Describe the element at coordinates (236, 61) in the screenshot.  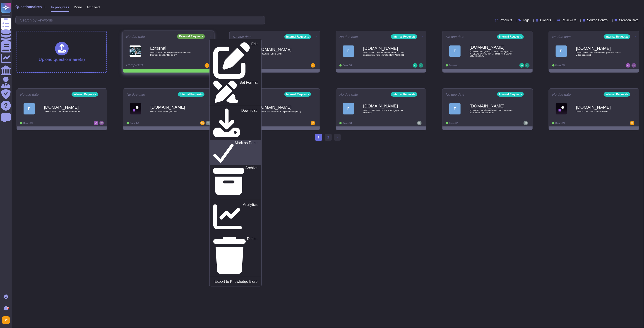
I see `a: Edit` at that location.